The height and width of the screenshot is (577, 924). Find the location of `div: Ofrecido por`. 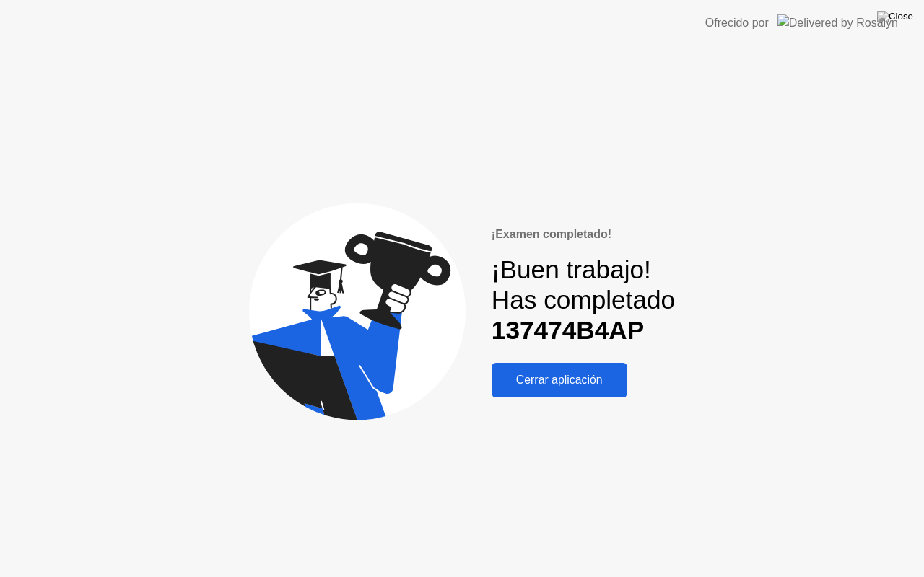

div: Ofrecido por is located at coordinates (737, 23).